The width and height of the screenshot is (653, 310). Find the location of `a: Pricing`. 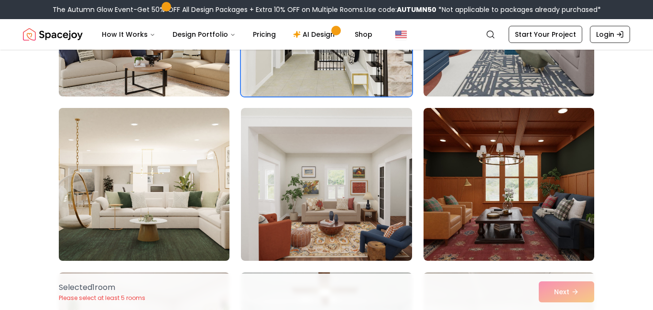

a: Pricing is located at coordinates (264, 34).